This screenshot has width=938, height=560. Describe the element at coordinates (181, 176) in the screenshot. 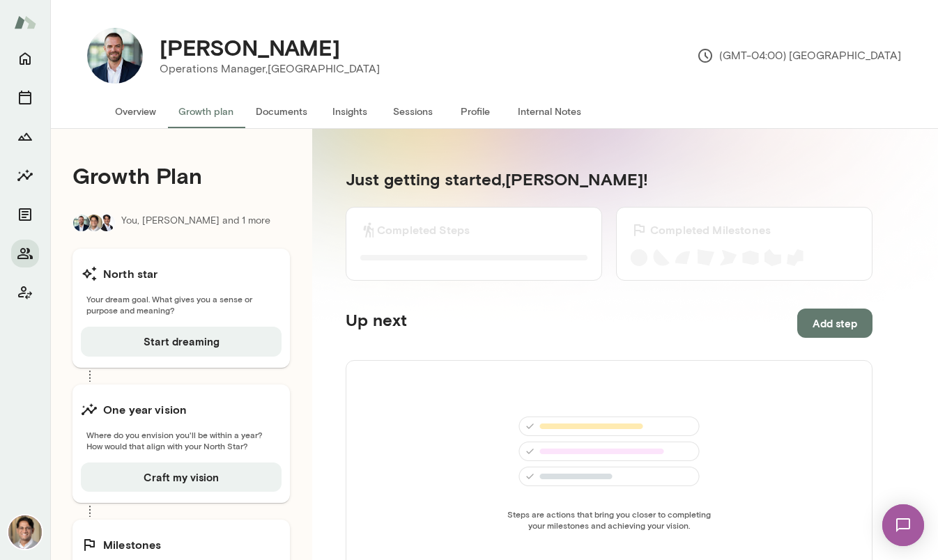

I see `h4: Growth Plan` at that location.